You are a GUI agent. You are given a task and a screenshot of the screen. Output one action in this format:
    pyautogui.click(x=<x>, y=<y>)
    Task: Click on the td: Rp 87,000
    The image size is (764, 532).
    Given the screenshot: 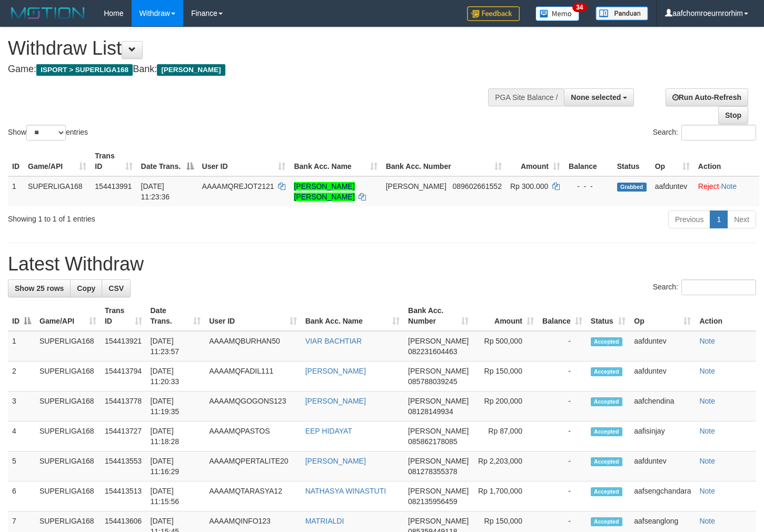 What is the action you would take?
    pyautogui.click(x=505, y=437)
    